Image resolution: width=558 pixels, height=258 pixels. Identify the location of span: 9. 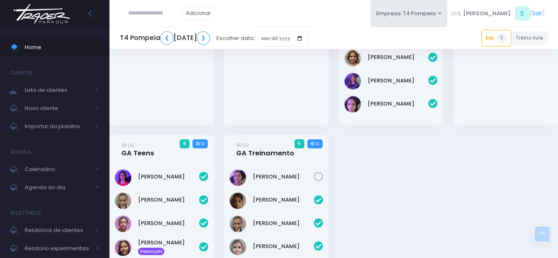
(184, 144).